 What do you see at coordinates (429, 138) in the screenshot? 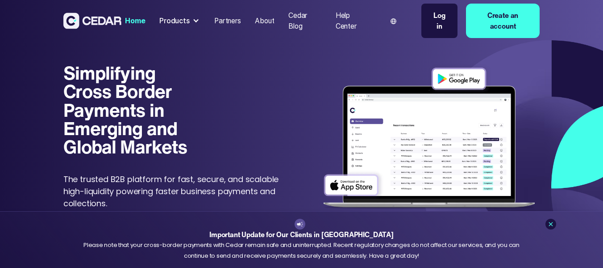
I see `img: Dashboard of transactions` at bounding box center [429, 138].